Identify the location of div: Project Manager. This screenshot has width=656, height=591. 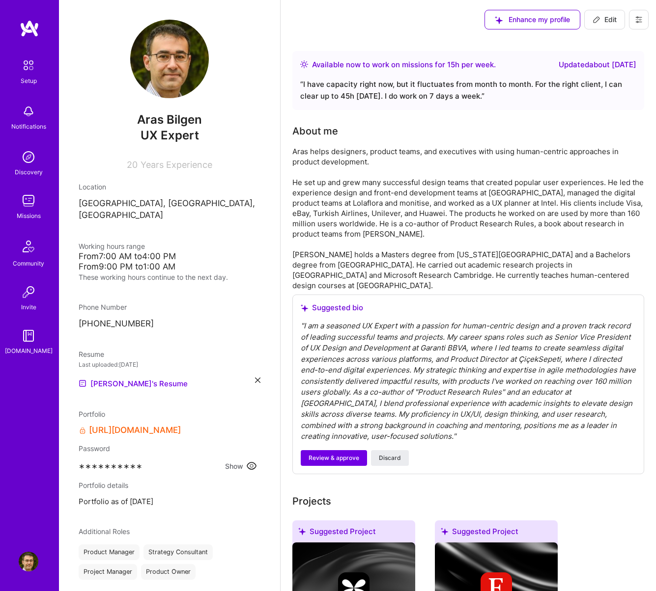
(108, 572).